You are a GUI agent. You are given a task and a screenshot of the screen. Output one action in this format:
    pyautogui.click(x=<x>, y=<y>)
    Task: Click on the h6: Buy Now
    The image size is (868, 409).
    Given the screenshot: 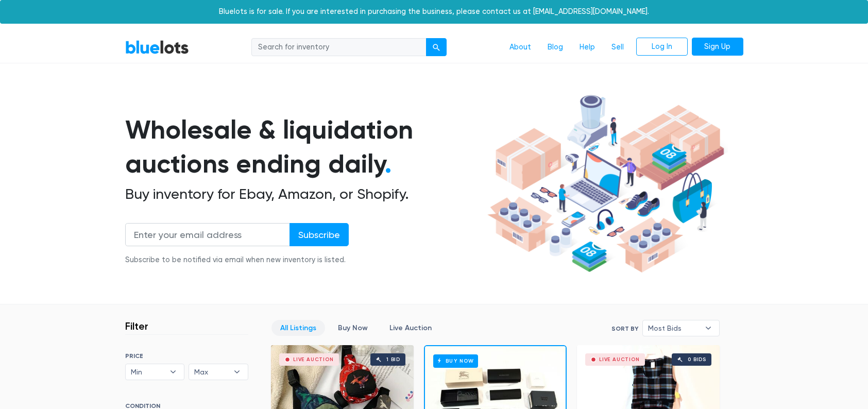 What is the action you would take?
    pyautogui.click(x=455, y=360)
    